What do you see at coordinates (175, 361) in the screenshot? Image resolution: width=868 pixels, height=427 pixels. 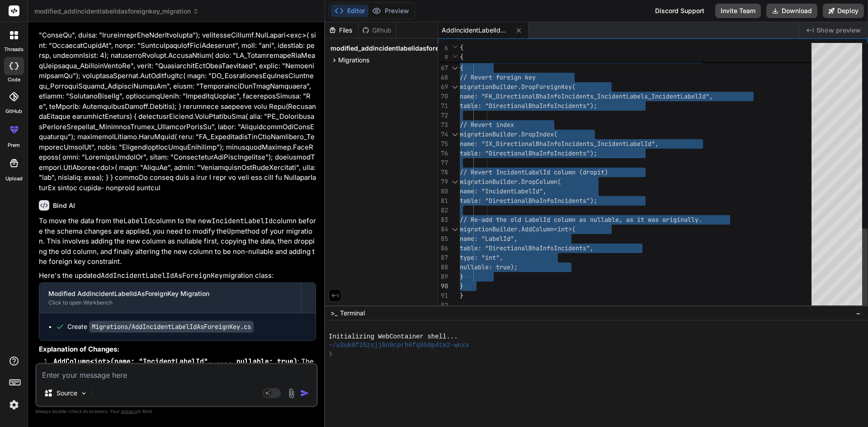 I see `code: AddColumn<int>(name: "IncidentLabelId", ..., nullable: true)` at bounding box center [175, 361].